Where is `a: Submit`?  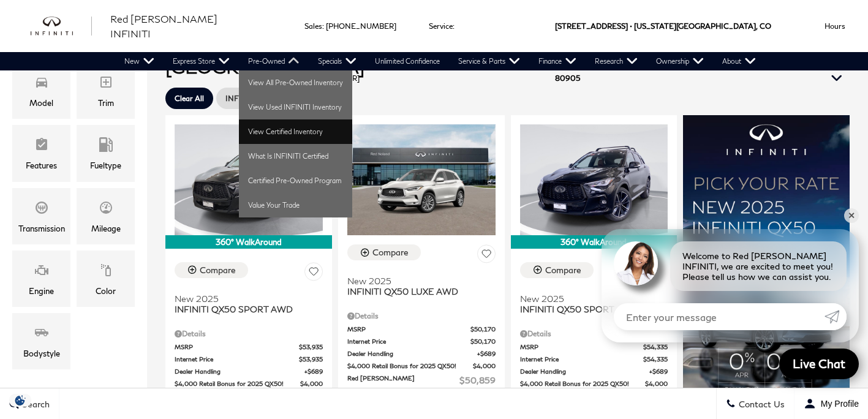 a: Submit is located at coordinates (836, 317).